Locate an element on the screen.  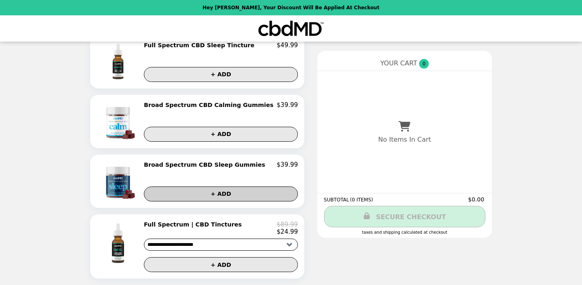
img: Full Spectrum | CBD Tinctures is located at coordinates (119, 244).